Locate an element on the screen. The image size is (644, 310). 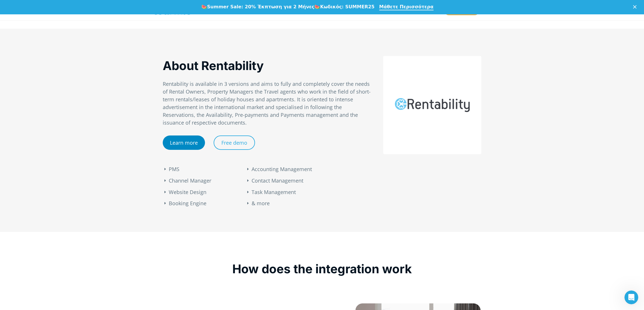
li: Accounting Management is located at coordinates (325, 169).